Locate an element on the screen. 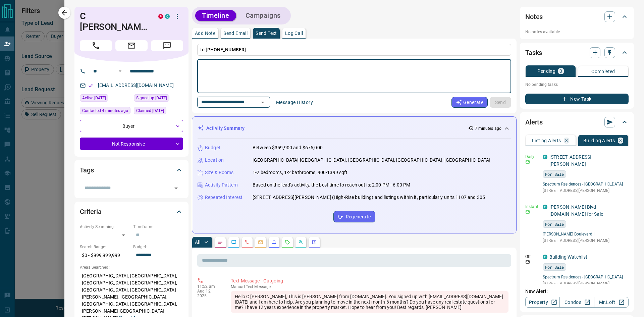 The height and width of the screenshot is (317, 644). p: Aug 12 2025 is located at coordinates (209, 293).